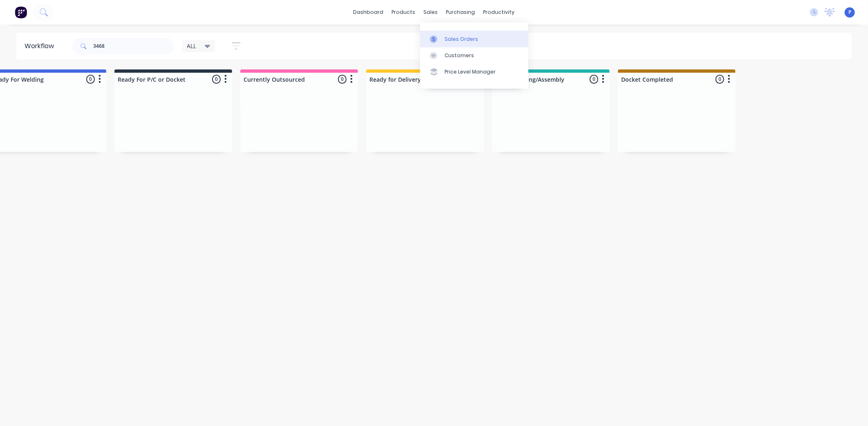  Describe the element at coordinates (461, 13) in the screenshot. I see `div: purchasing` at that location.